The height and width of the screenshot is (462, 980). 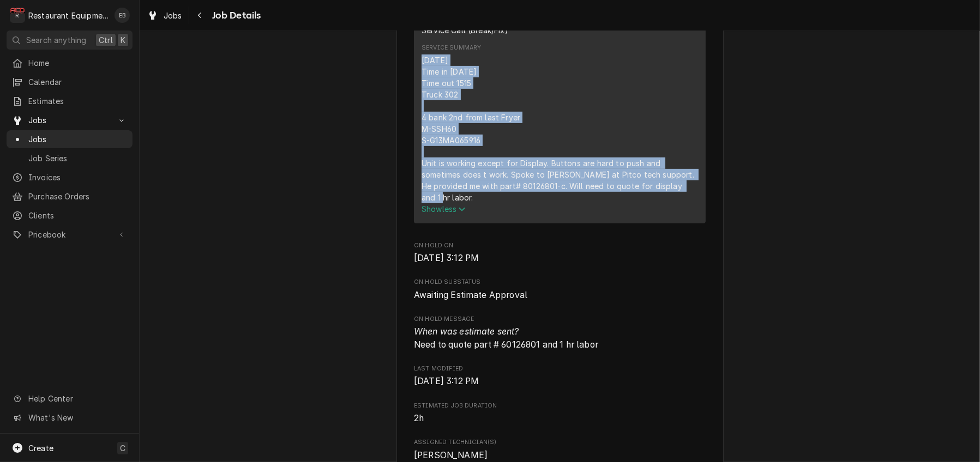 I want to click on a: Job Series, so click(x=69, y=158).